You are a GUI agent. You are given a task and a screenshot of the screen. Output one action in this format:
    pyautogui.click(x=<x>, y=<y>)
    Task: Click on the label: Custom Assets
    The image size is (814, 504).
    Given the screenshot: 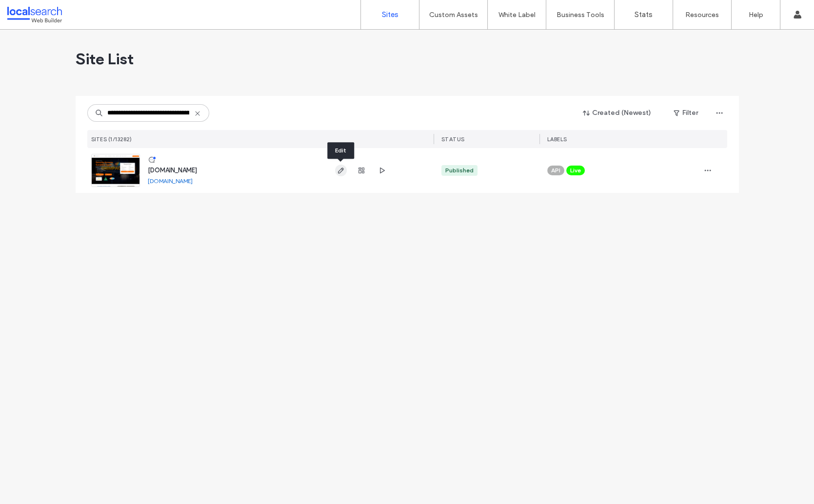 What is the action you would take?
    pyautogui.click(x=453, y=15)
    